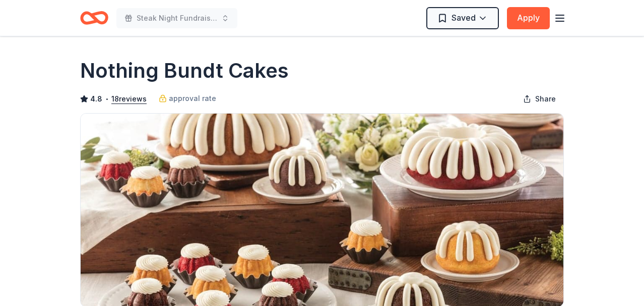 The width and height of the screenshot is (644, 306). I want to click on span: Steak Night Fundraiser 2025, so click(177, 18).